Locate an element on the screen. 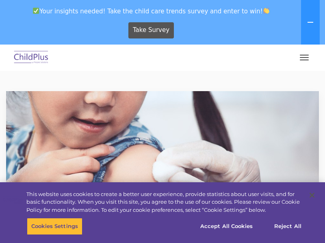 This screenshot has height=243, width=325. img: ChildPlus by Procare Solutions is located at coordinates (31, 58).